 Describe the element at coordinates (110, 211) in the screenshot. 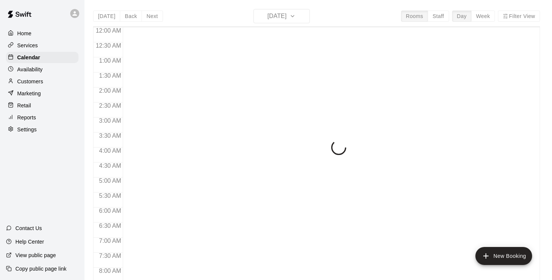

I see `span: 6:00 AM` at that location.